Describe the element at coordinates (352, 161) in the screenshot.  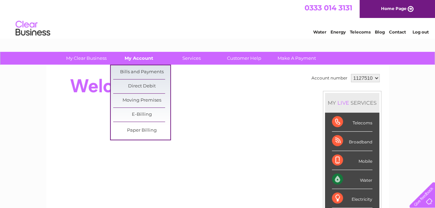
I see `div: Mobile` at that location.